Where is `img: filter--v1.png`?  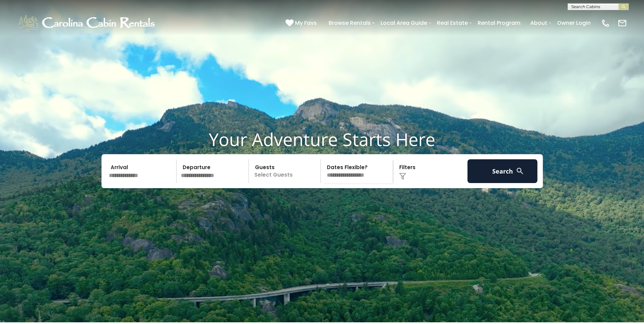
img: filter--v1.png is located at coordinates (403, 176).